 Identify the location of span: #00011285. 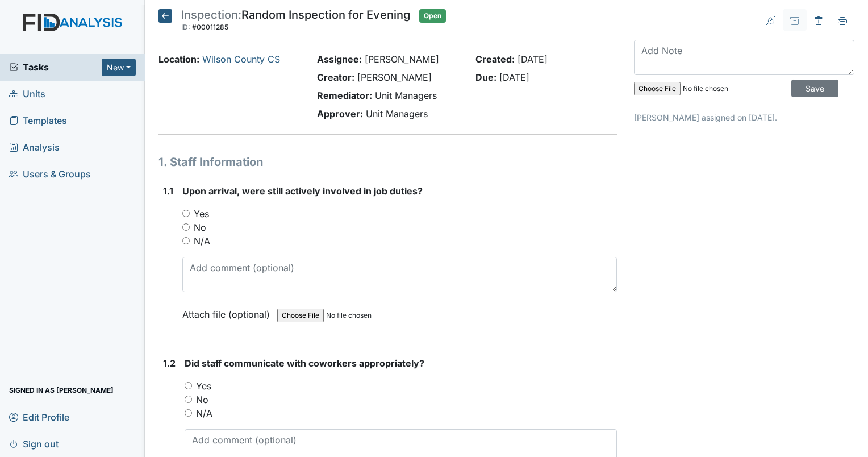
(210, 27).